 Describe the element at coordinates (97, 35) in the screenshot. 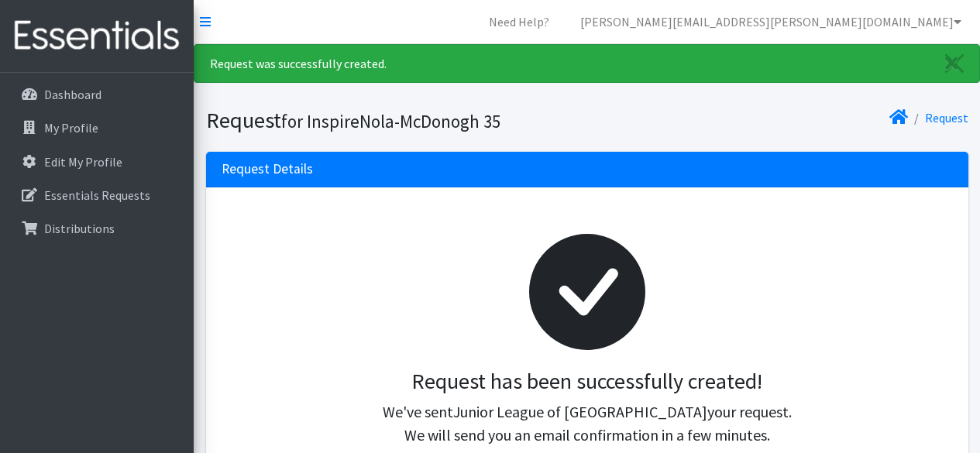

I see `img: HumanEssentials` at that location.